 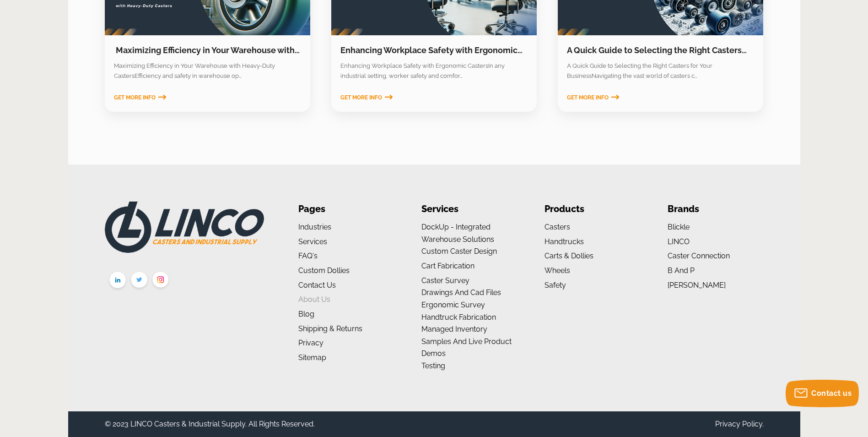 I want to click on li: Services, so click(x=469, y=209).